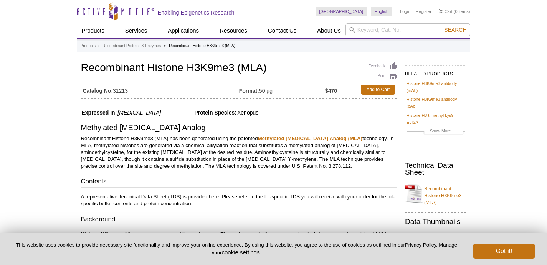 This screenshot has height=265, width=547. What do you see at coordinates (435, 72) in the screenshot?
I see `h2: RELATED PRODUCTS` at bounding box center [435, 72].